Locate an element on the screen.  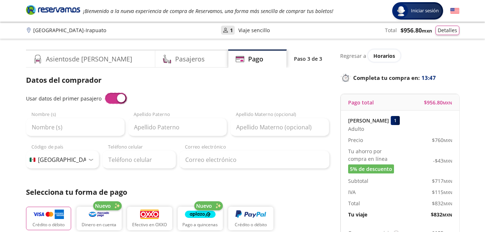
p: Completa tu compra en : is located at coordinates (400, 78).